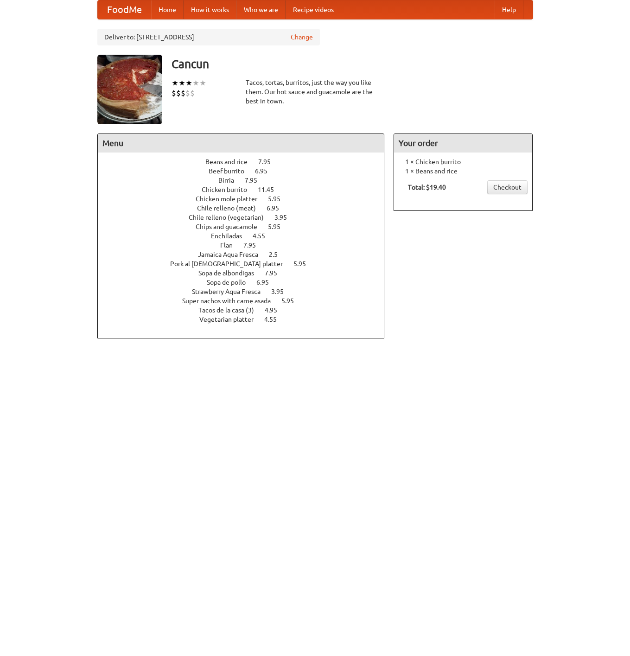 The height and width of the screenshot is (656, 630). What do you see at coordinates (231, 208) in the screenshot?
I see `span: Chile relleno (meat)` at bounding box center [231, 208].